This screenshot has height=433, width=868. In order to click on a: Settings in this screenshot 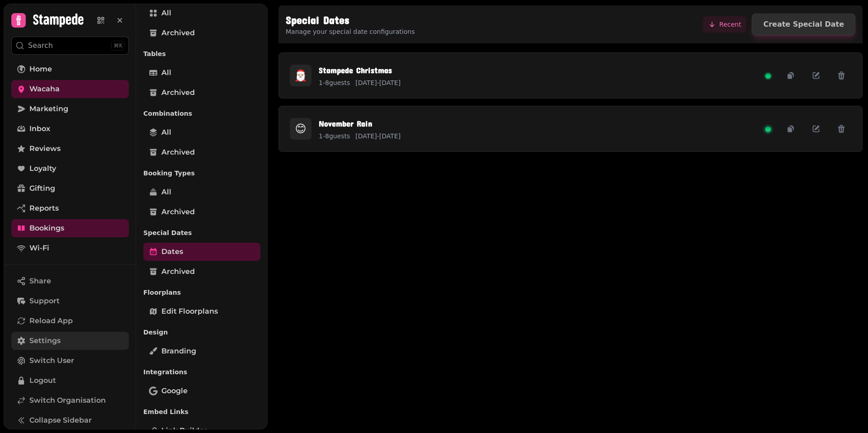, I will do `click(70, 340)`.